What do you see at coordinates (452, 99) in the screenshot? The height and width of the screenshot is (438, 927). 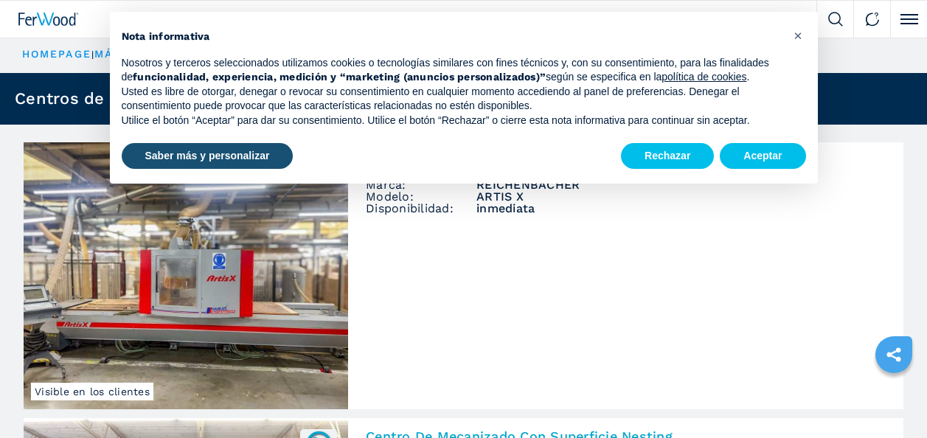 I see `p: Usted es libre de otorgar, denegar o revocar su consentimiento en cualquier momento accediendo al...` at bounding box center [452, 99].